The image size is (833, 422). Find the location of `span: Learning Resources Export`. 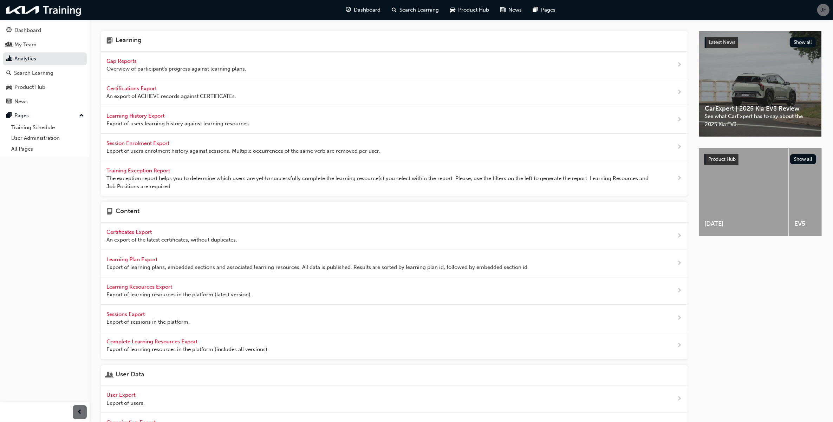

span: Learning Resources Export is located at coordinates (140, 287).